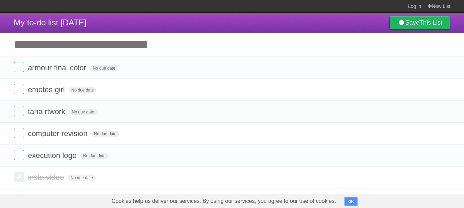 The image size is (464, 208). What do you see at coordinates (58, 134) in the screenshot?
I see `span: computer revision` at bounding box center [58, 134].